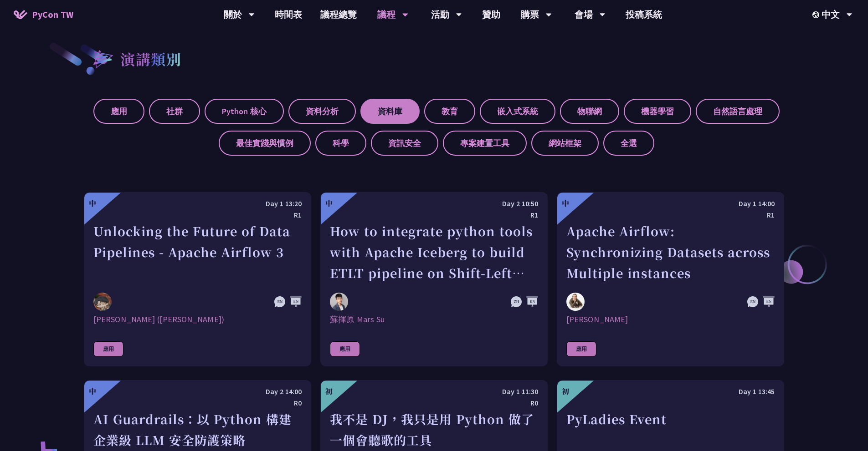  Describe the element at coordinates (738, 111) in the screenshot. I see `label: 自然語言處理` at that location.